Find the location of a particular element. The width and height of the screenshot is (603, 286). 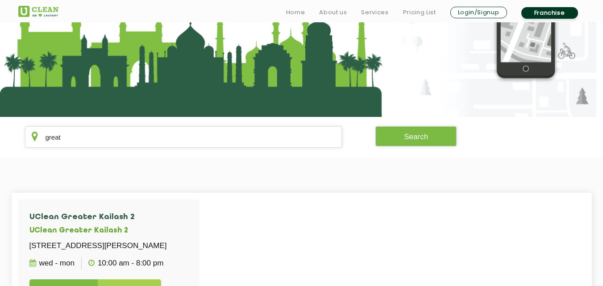

p: Wed - Mon is located at coordinates (52, 263).